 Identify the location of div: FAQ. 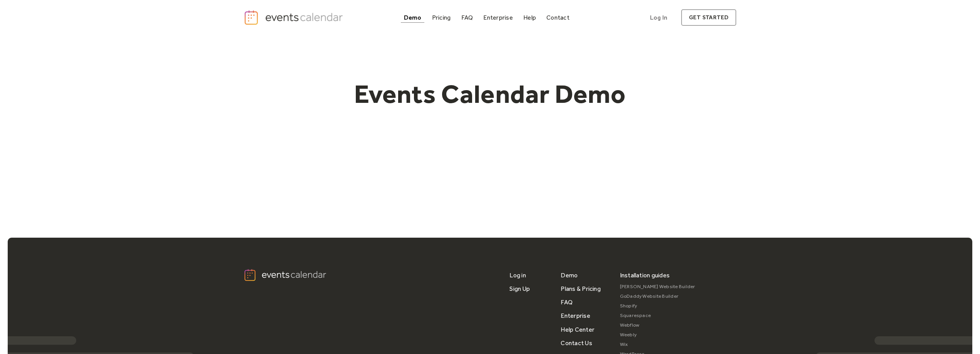
(467, 17).